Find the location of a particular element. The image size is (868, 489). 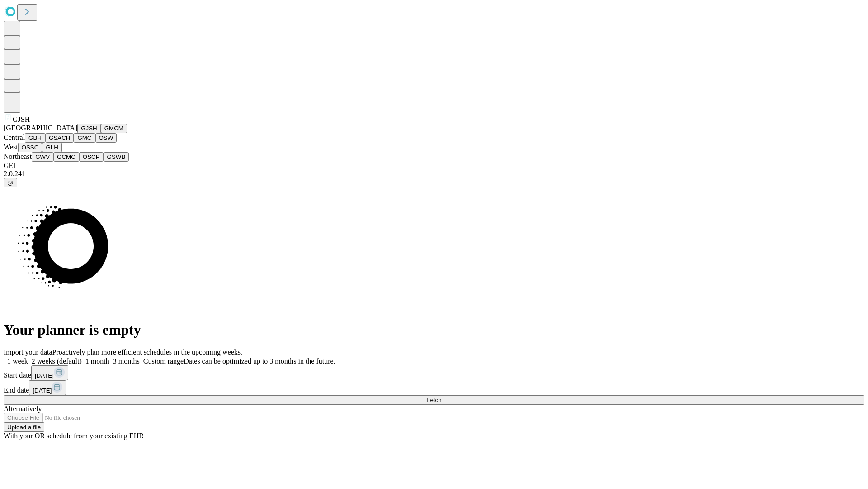

button: GBH is located at coordinates (35, 137).